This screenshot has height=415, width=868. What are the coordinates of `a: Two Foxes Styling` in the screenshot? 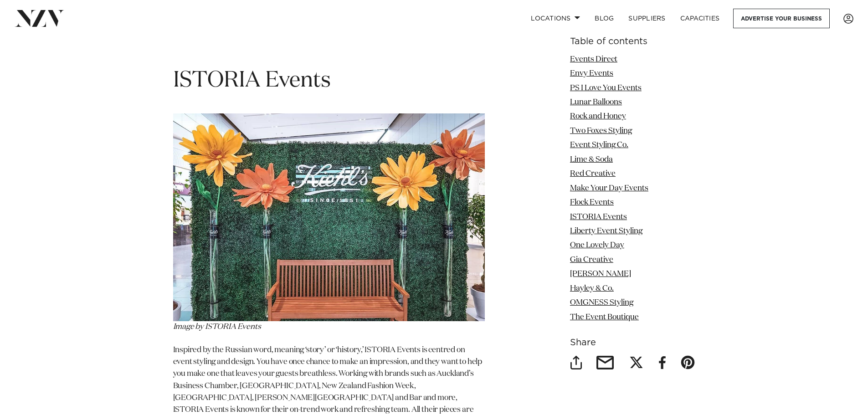 It's located at (601, 131).